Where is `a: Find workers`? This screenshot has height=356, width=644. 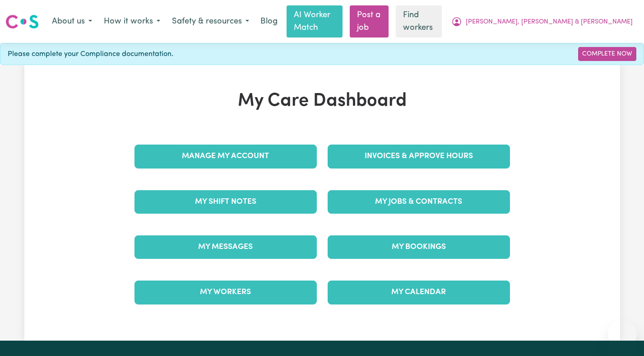 a: Find workers is located at coordinates (419, 21).